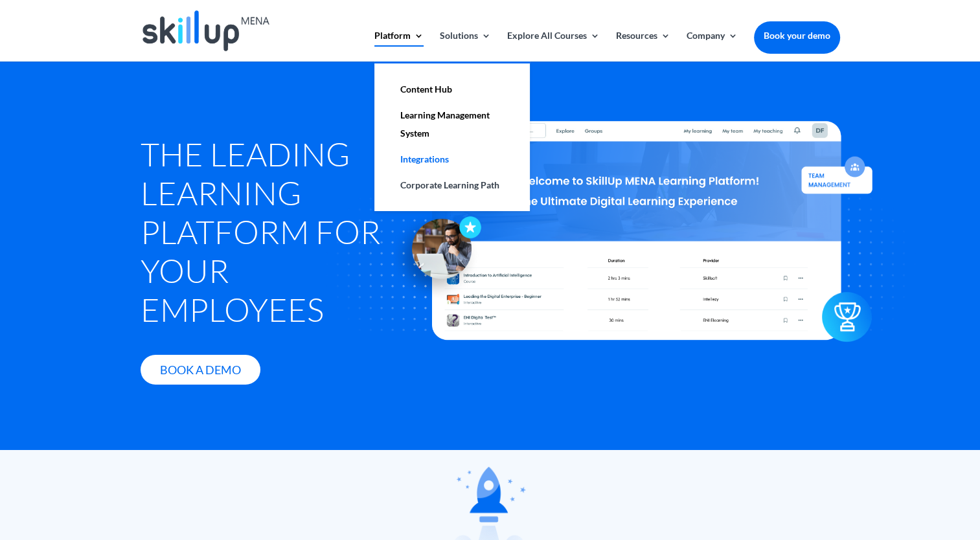  Describe the element at coordinates (643, 46) in the screenshot. I see `a: Resources` at that location.